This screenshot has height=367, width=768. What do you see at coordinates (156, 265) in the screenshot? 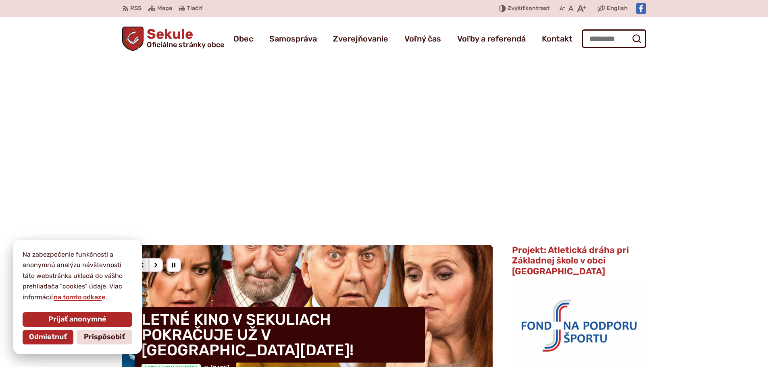
I see `div: Nasledujúci slajd` at bounding box center [156, 265].